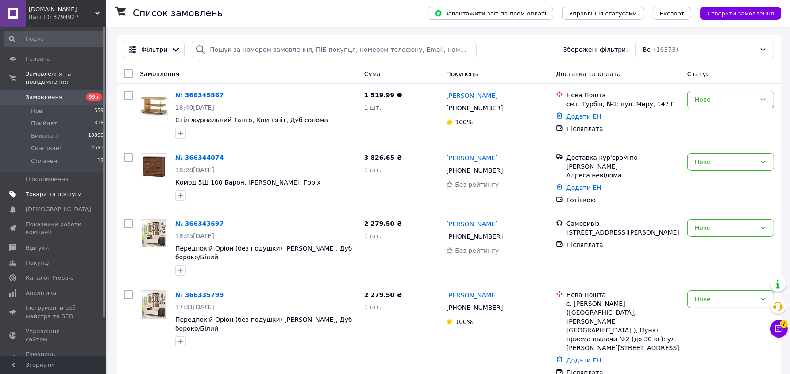  What do you see at coordinates (741, 13) in the screenshot?
I see `button: Створити замовлення` at bounding box center [741, 13].